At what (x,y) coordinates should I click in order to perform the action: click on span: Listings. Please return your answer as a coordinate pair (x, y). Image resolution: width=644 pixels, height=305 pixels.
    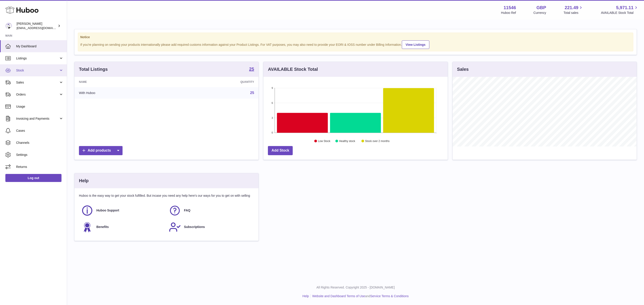
    Looking at the image, I should click on (38, 58).